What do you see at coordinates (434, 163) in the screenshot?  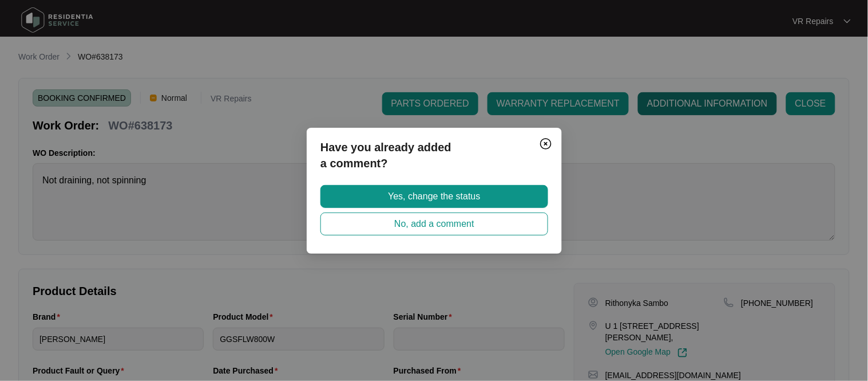 I see `p: a comment?` at bounding box center [434, 163].